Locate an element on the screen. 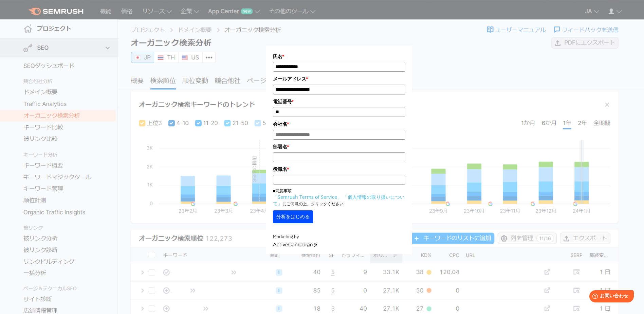 The width and height of the screenshot is (644, 314). label: メールアドレス is located at coordinates (339, 79).